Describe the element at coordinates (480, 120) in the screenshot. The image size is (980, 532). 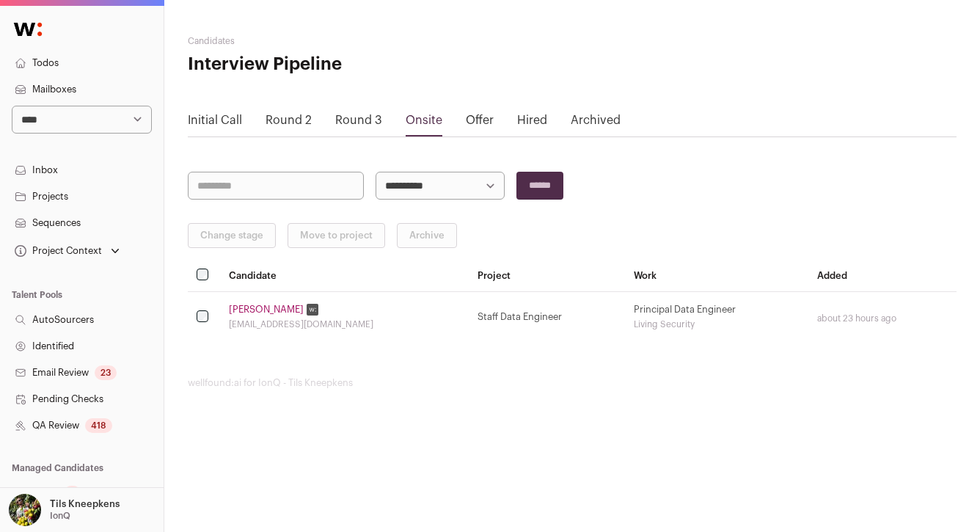
I see `a: Offer` at that location.